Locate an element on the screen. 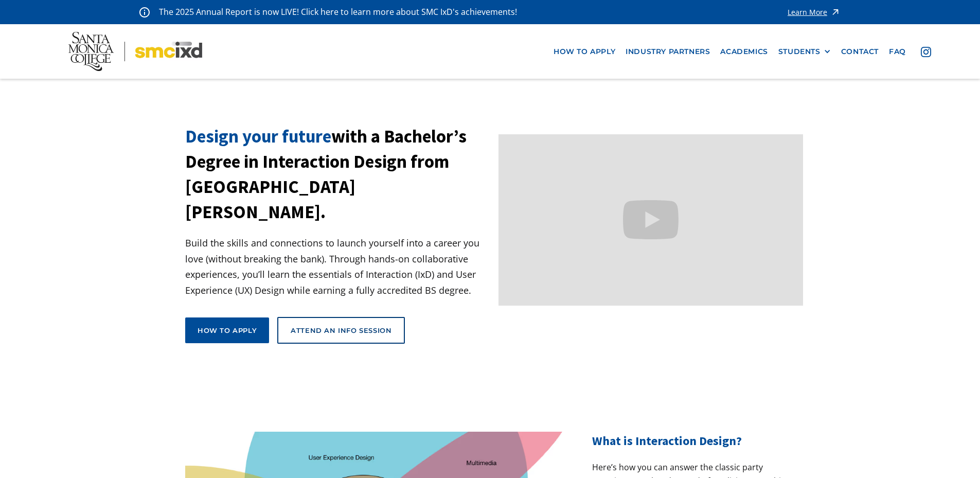 Image resolution: width=980 pixels, height=478 pixels. img: icon - instagram is located at coordinates (926, 52).